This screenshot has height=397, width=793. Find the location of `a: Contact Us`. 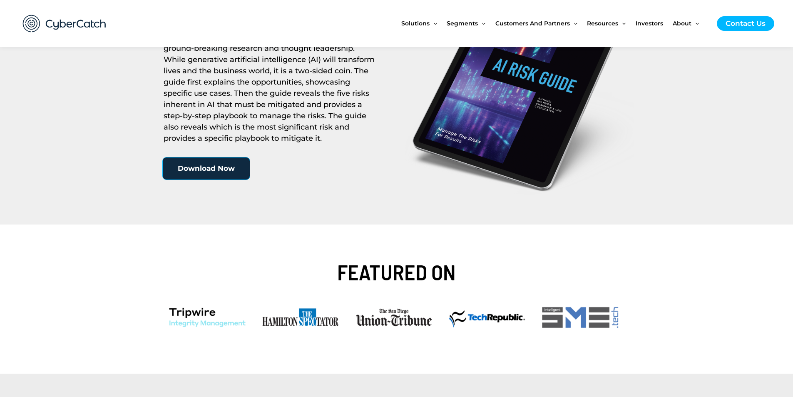

a: Contact Us is located at coordinates (746, 23).